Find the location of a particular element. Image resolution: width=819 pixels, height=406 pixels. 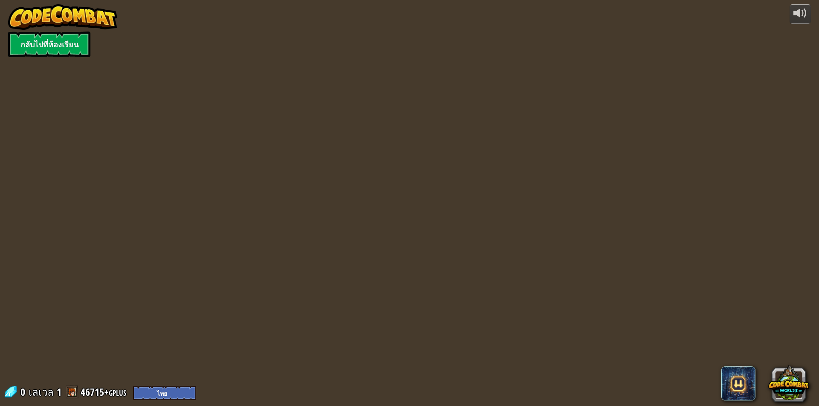

span: CodeCombat AI HackStack is located at coordinates (738, 384).